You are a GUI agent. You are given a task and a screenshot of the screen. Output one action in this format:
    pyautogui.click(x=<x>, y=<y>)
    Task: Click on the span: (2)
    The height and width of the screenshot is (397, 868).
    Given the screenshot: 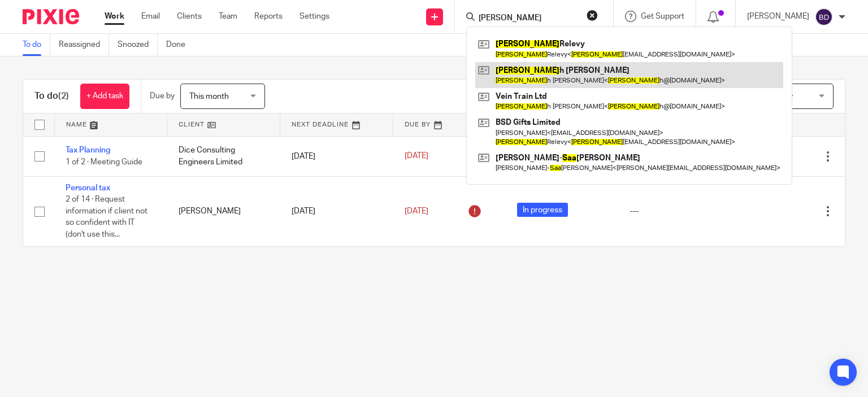 What is the action you would take?
    pyautogui.click(x=64, y=96)
    